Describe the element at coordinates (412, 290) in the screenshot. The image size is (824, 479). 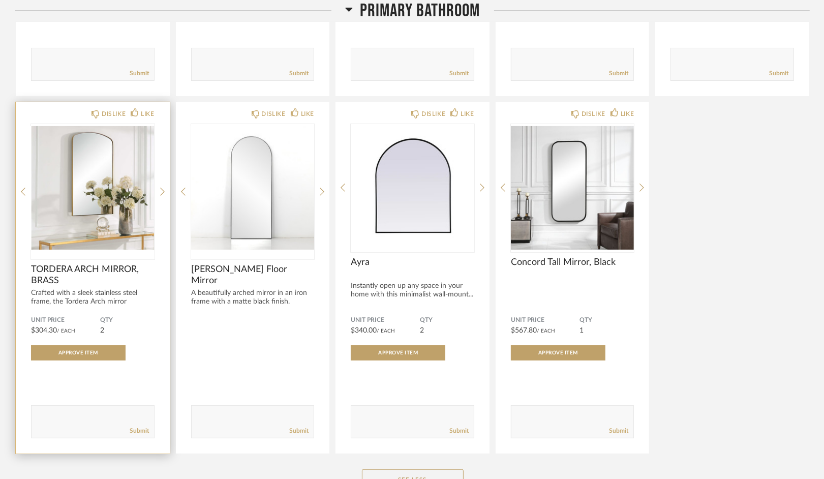
I see `div: Instantly open up any space in your home with this minimalist wall-mount...` at that location.